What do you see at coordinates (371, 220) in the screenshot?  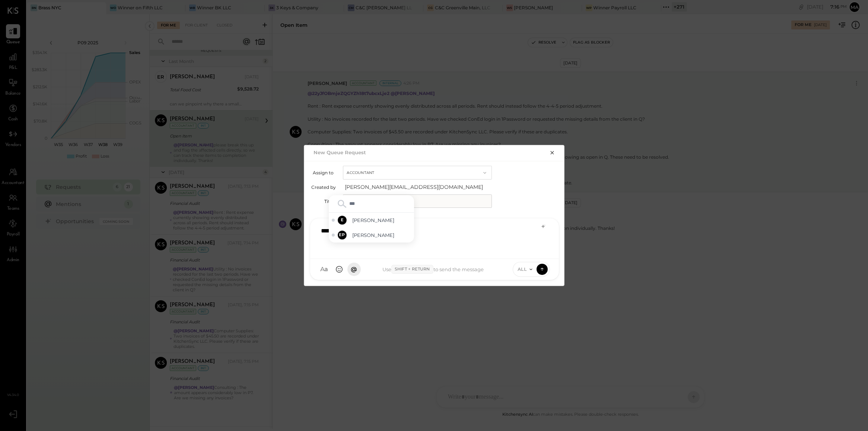 I see `div: Select eric - Offline` at bounding box center [371, 220].